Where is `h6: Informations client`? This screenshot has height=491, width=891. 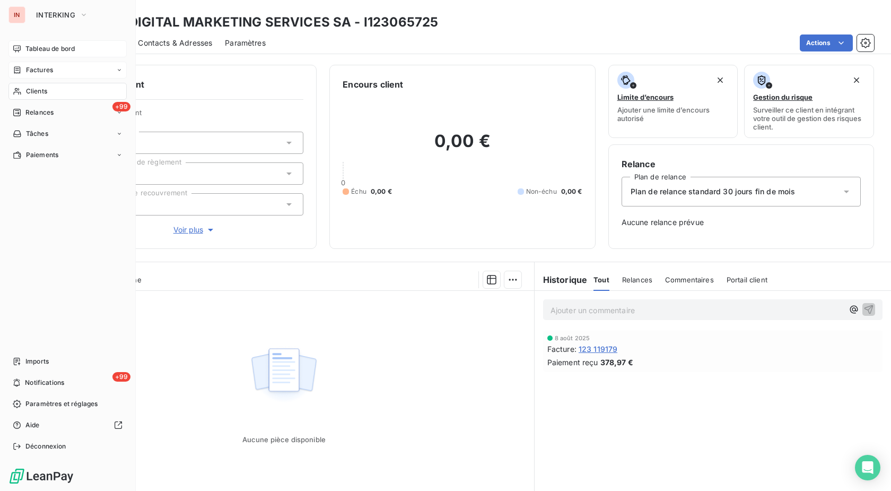
h6: Informations client is located at coordinates (184, 84).